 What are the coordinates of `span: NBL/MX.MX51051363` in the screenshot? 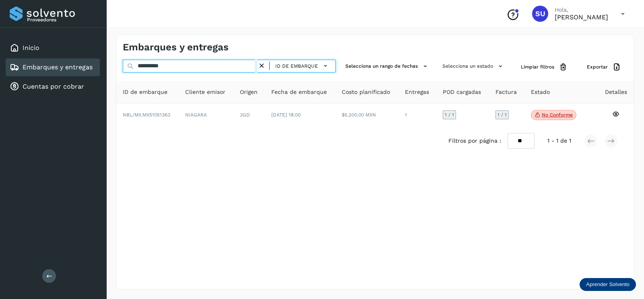 It's located at (147, 115).